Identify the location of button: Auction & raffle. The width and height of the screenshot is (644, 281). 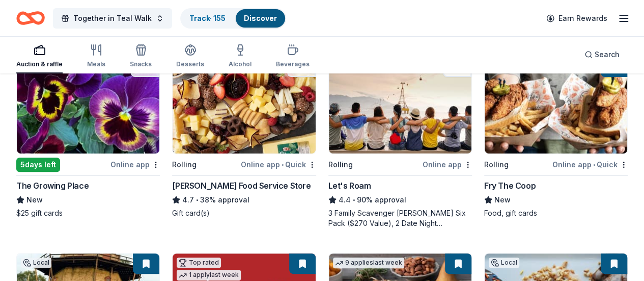
(39, 57).